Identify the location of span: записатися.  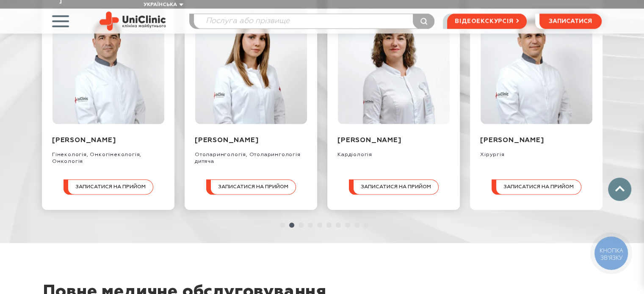
(570, 21).